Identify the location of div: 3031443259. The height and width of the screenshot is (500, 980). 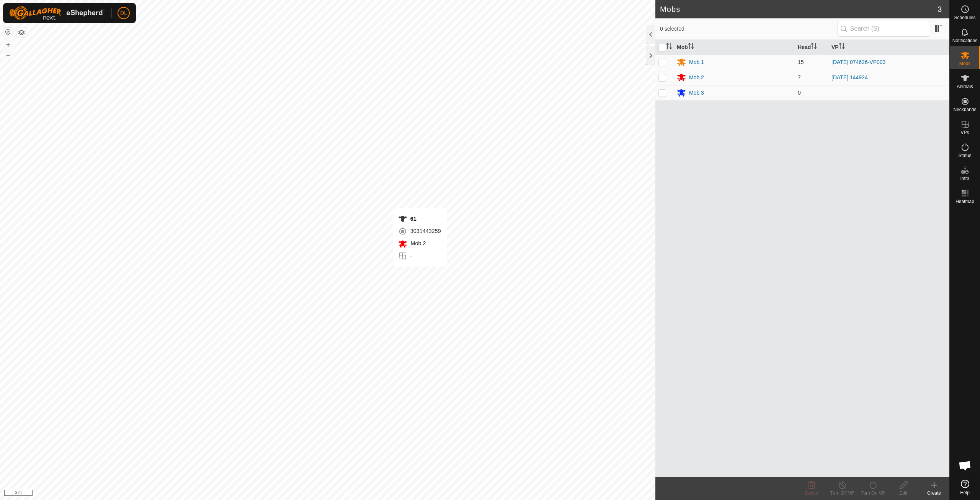
(420, 231).